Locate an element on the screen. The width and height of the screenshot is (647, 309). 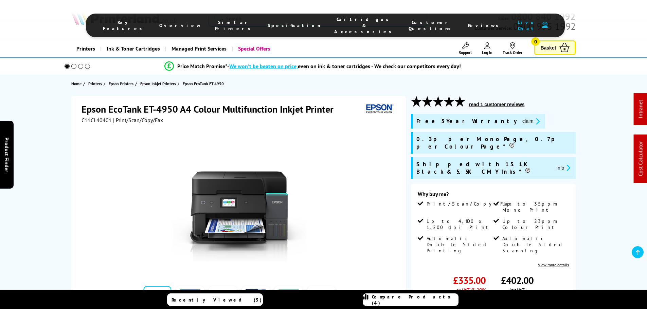
span: ex VAT @ 20% is located at coordinates (471, 290).